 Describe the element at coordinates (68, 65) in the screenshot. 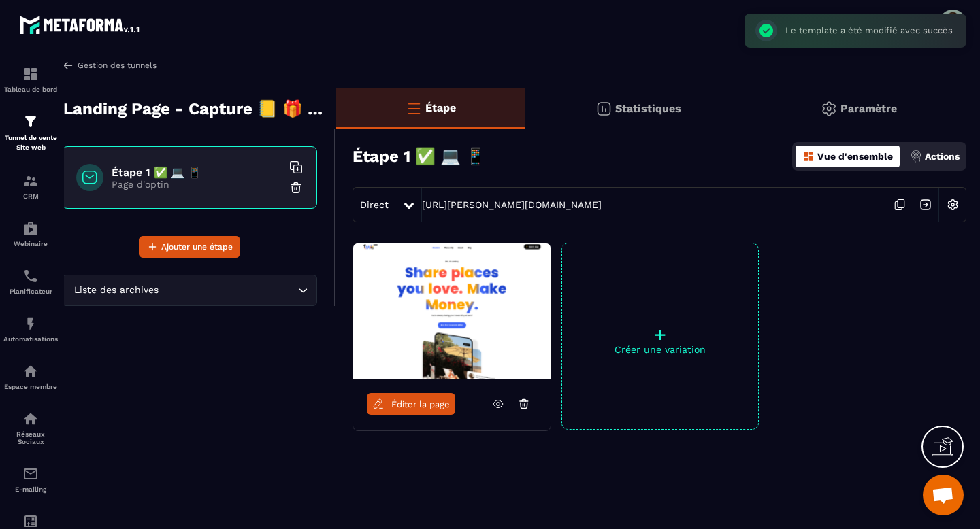

I see `img: arrow` at that location.